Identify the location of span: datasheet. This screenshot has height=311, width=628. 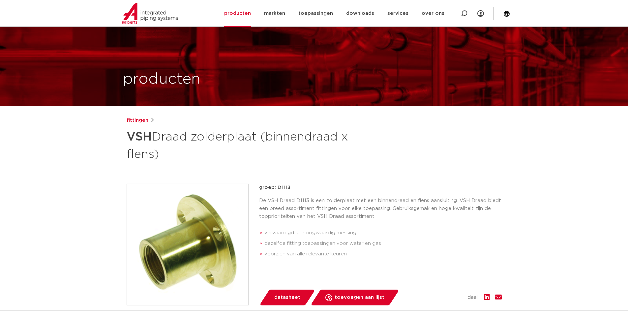
(287, 298).